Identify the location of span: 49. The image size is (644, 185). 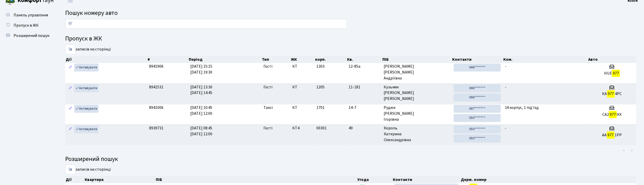
(364, 128).